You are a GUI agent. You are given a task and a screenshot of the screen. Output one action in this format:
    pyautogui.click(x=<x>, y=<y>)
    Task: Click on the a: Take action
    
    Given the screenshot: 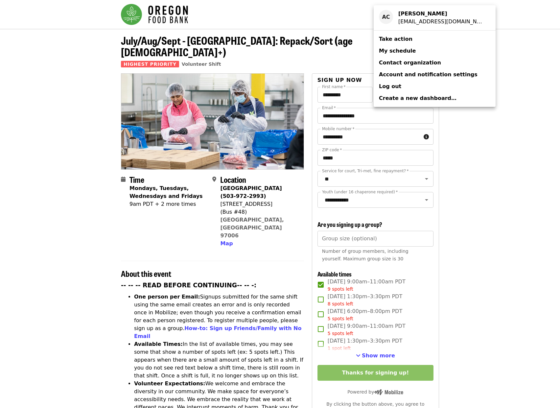 What is the action you would take?
    pyautogui.click(x=435, y=39)
    